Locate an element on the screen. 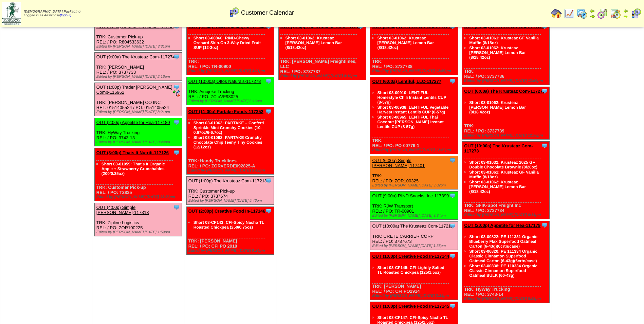  div: TRK: Zipline Logistics REL: / PO: ZOR100225 is located at coordinates (138, 220).